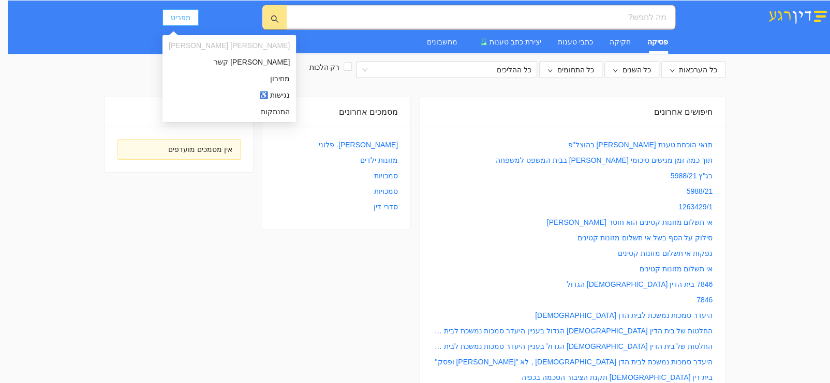  I want to click on a: סילוק על הסף בשל אי תשלום מזונות קטינים, so click(645, 238).